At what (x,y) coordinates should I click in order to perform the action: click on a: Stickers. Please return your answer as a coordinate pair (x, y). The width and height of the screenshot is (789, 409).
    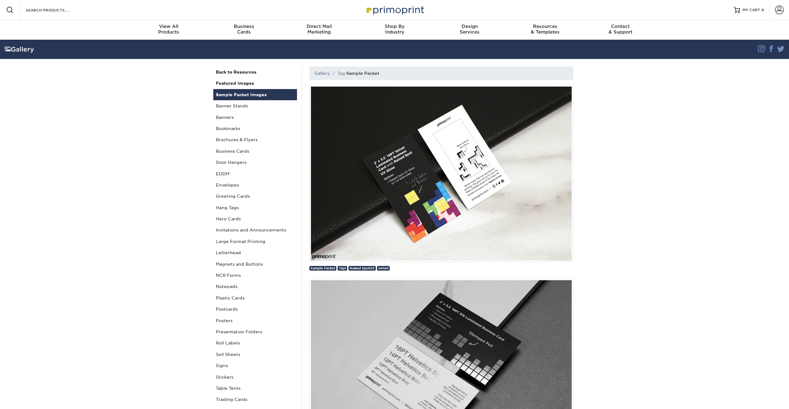
    Looking at the image, I should click on (255, 377).